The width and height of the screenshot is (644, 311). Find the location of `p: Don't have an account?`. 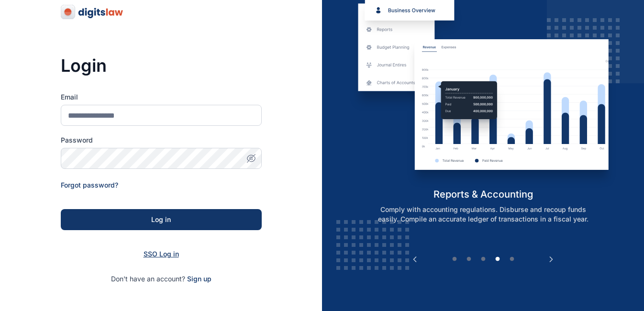

p: Don't have an account? is located at coordinates (161, 279).